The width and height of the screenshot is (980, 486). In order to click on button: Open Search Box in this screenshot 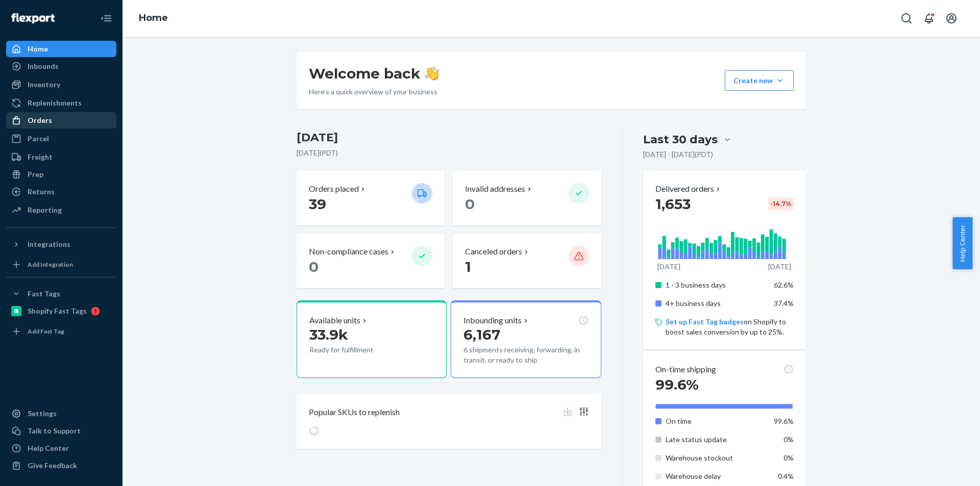, I will do `click(906, 18)`.